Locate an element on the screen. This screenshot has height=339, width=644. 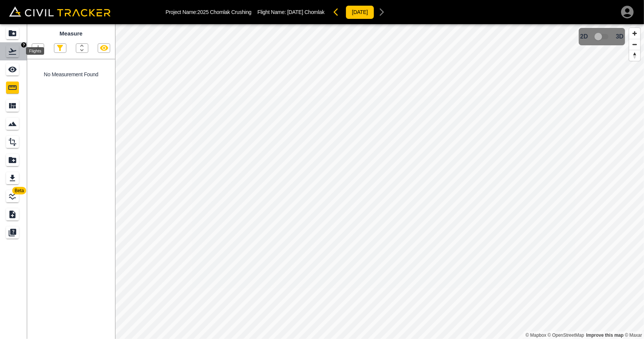
button: Reset bearing to north is located at coordinates (635, 55).